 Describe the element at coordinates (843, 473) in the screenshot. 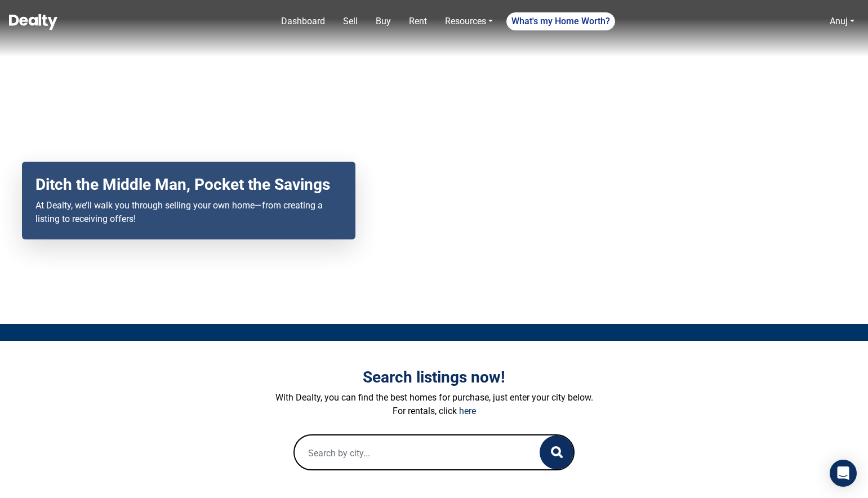

I see `div: Open Intercom Messenger` at that location.